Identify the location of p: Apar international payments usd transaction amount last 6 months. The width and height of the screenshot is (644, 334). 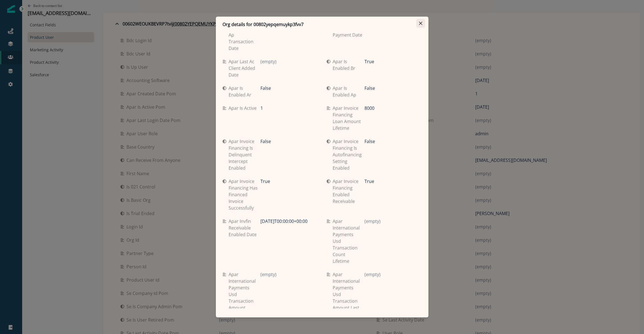
(349, 294).